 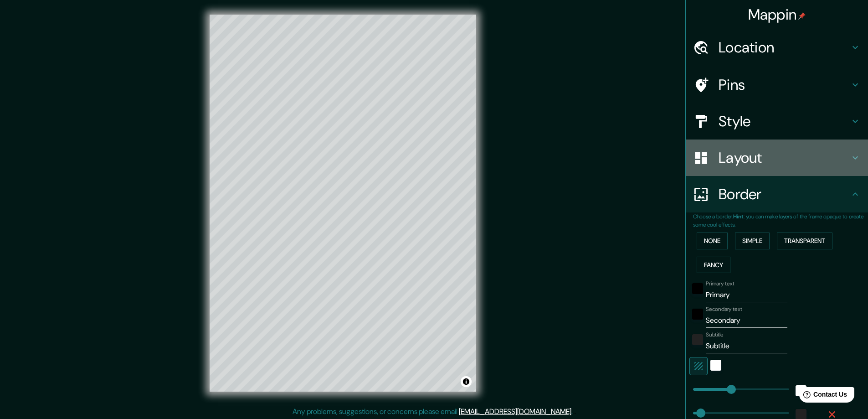 What do you see at coordinates (433, 412) in the screenshot?
I see `p: Any problems, suggestions, or concerns please email .` at bounding box center [433, 412].